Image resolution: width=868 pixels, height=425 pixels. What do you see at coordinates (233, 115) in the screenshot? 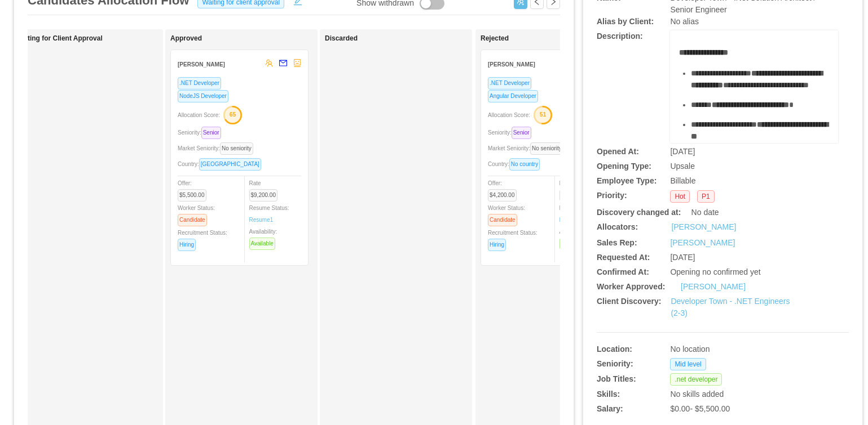
I see `text: 65` at bounding box center [233, 115].